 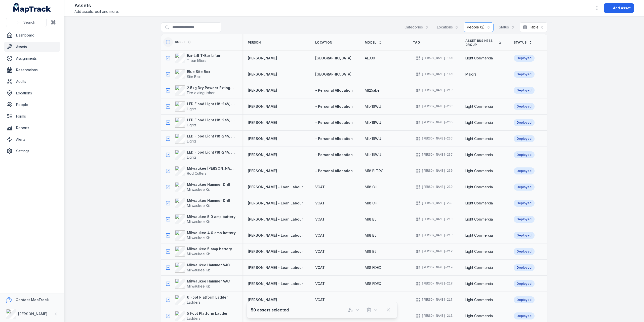 I want to click on span: Add asset, so click(x=622, y=8).